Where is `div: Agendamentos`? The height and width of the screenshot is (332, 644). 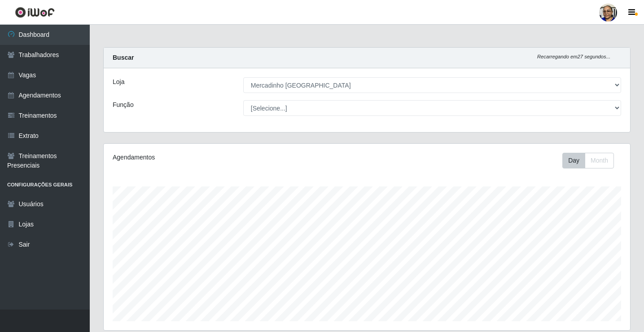 div: Agendamentos is located at coordinates (215, 157).